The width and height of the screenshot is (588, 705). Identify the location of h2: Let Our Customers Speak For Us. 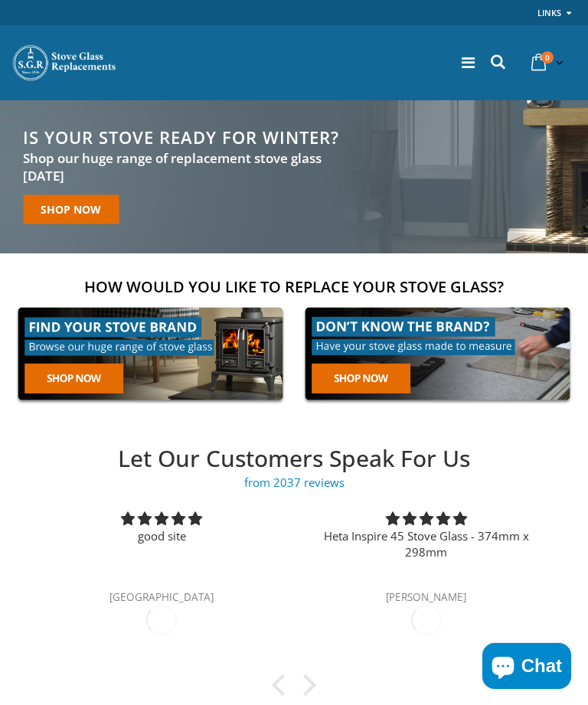
(293, 458).